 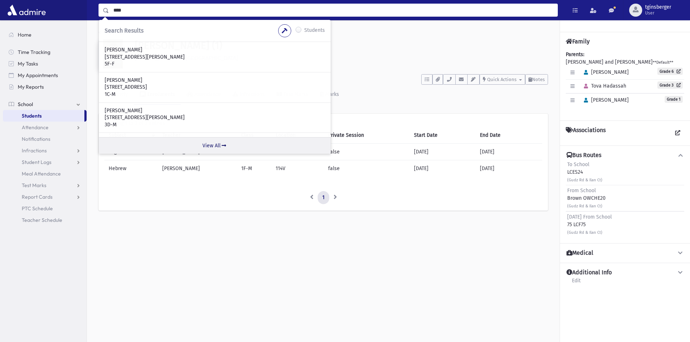 What do you see at coordinates (215, 146) in the screenshot?
I see `a: View All` at bounding box center [215, 146].